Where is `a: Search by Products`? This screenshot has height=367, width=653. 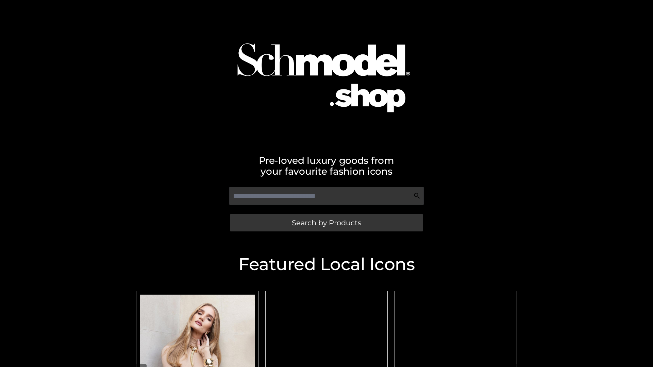
a: Search by Products is located at coordinates (327, 223).